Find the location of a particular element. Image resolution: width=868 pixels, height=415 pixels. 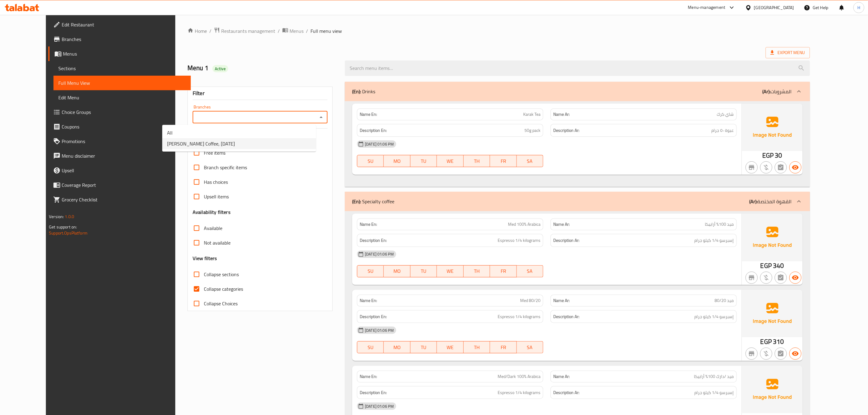

span: Available is located at coordinates (213, 228).